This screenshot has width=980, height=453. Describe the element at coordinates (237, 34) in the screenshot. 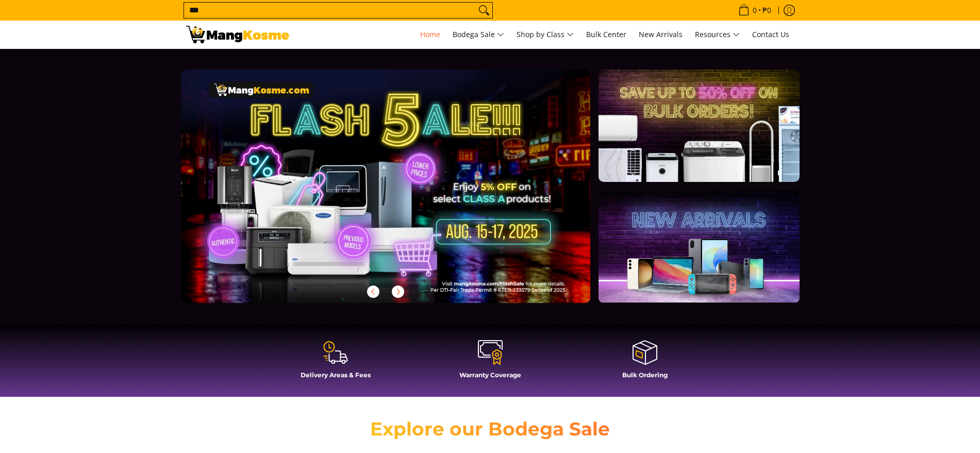

I see `img: Mang Kosme: Your Home Appliances Warehouse Sale Partner!` at that location.